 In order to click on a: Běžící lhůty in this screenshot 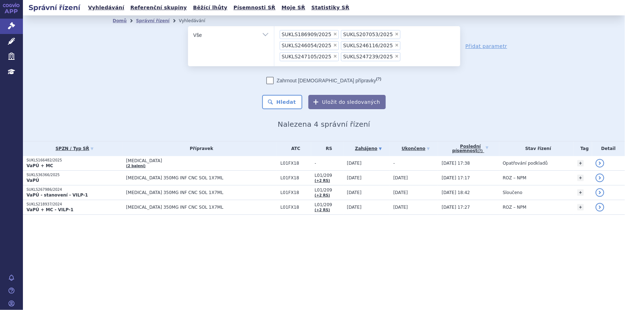, I will do `click(210, 8)`.